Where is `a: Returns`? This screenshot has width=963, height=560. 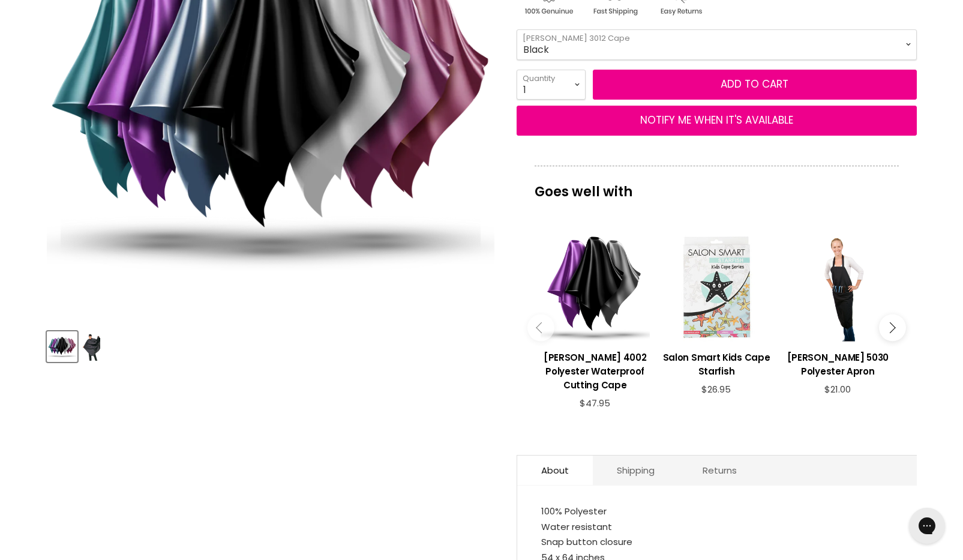 a: Returns is located at coordinates (719, 470).